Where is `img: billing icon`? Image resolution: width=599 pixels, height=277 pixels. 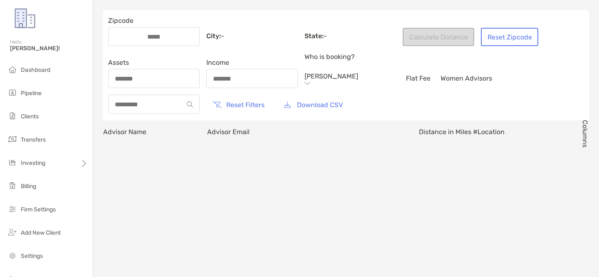 img: billing icon is located at coordinates (12, 186).